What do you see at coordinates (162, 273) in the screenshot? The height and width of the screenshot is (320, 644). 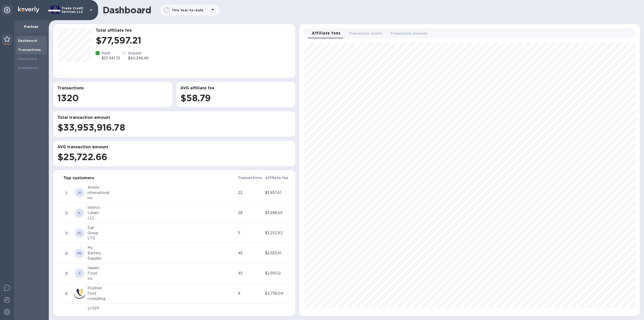 I see `div: Food` at bounding box center [162, 273].